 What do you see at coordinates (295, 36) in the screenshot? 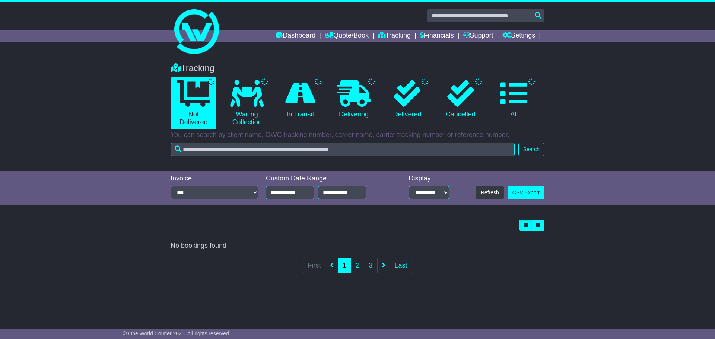
I see `a: Dashboard` at bounding box center [295, 36].